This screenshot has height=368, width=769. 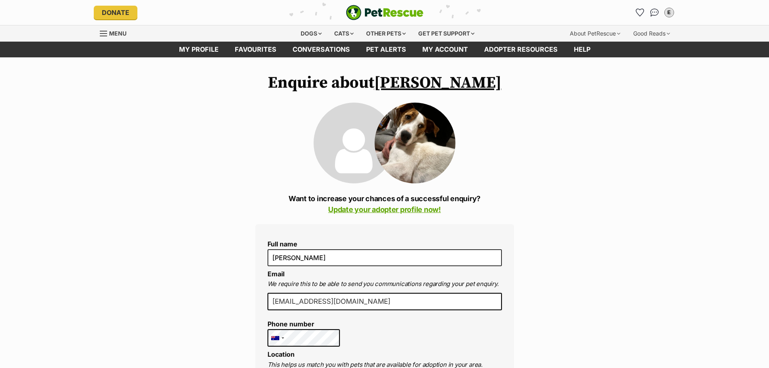 What do you see at coordinates (385, 13) in the screenshot?
I see `a: PetRescue` at bounding box center [385, 13].